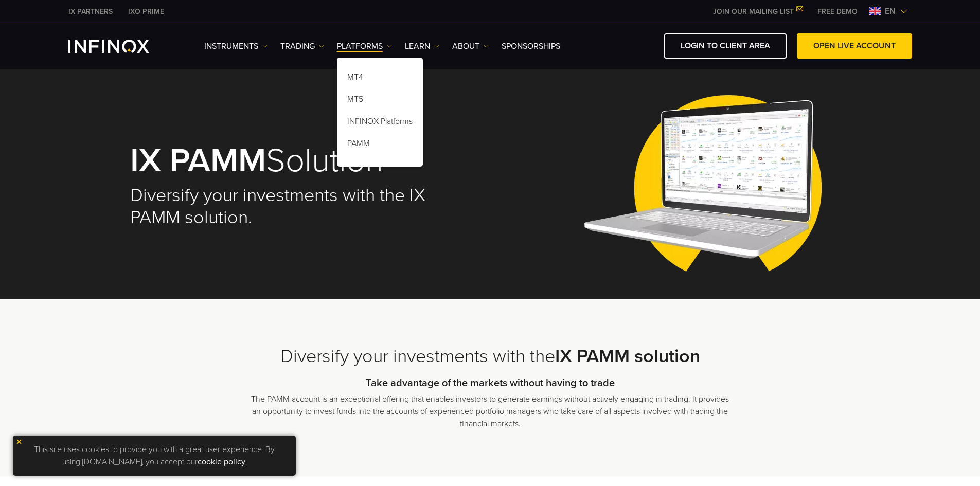  I want to click on a: TRADING, so click(302, 46).